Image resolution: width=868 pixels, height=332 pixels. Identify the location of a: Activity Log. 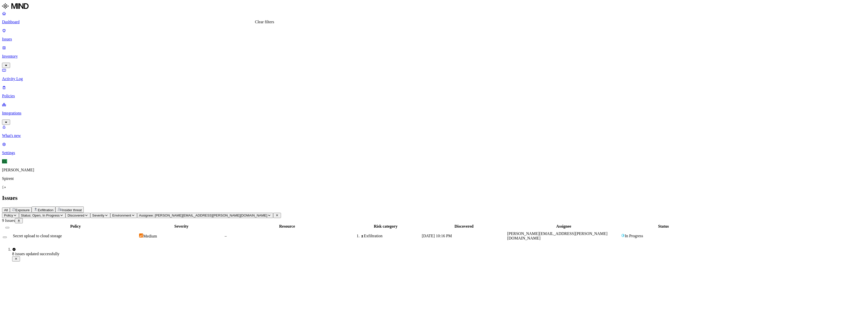
(434, 74).